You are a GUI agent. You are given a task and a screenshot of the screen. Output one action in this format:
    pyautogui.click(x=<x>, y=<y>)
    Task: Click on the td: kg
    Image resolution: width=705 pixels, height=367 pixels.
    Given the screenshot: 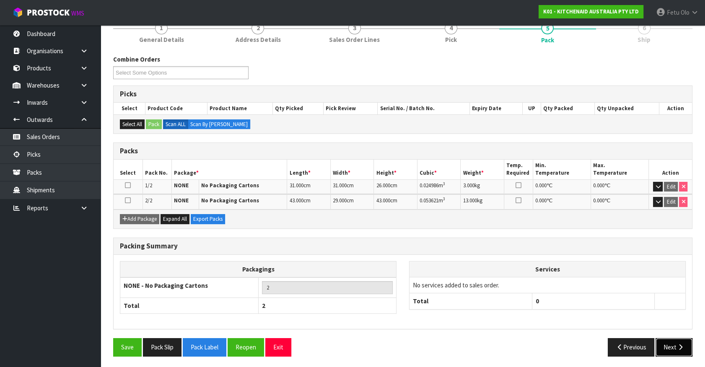 What is the action you would take?
    pyautogui.click(x=482, y=187)
    